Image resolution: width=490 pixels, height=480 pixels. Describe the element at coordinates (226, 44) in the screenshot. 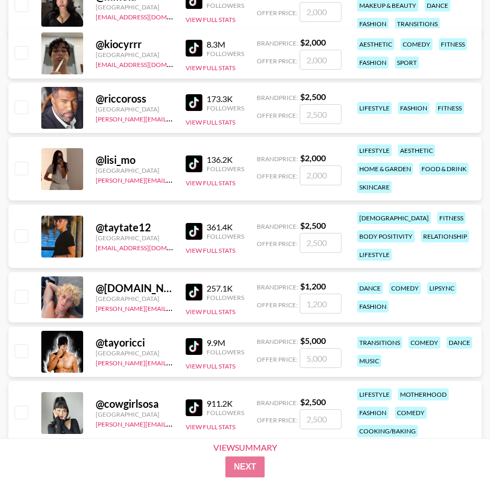

I see `div: 8.3M` at that location.